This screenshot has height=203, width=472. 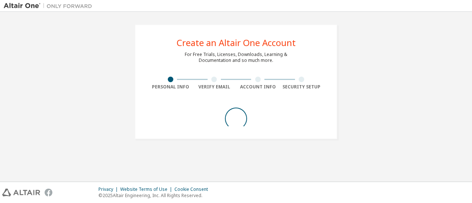 I want to click on div: Website Terms of Use, so click(x=147, y=190).